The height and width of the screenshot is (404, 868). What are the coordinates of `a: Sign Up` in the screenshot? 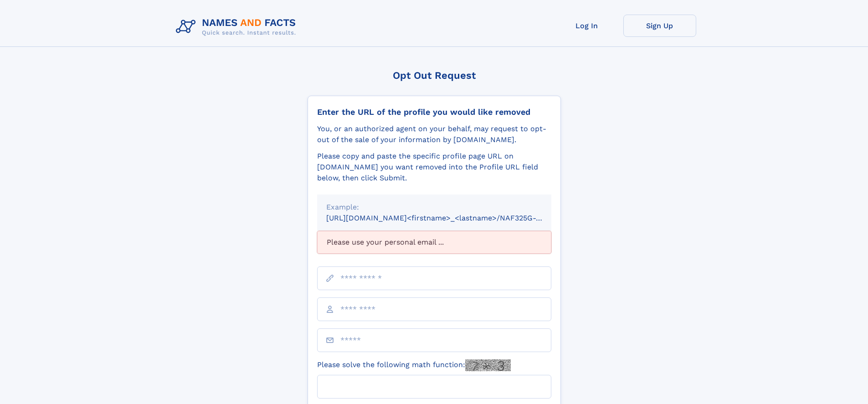 It's located at (660, 26).